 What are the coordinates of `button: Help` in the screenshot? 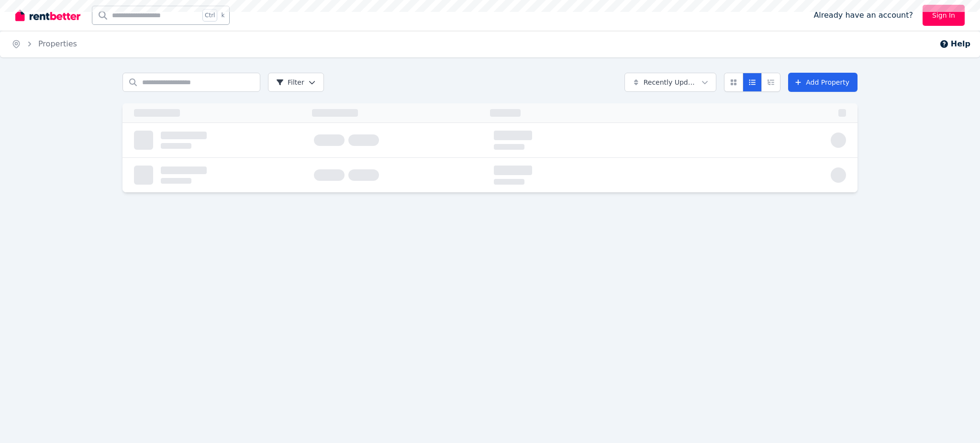 It's located at (955, 44).